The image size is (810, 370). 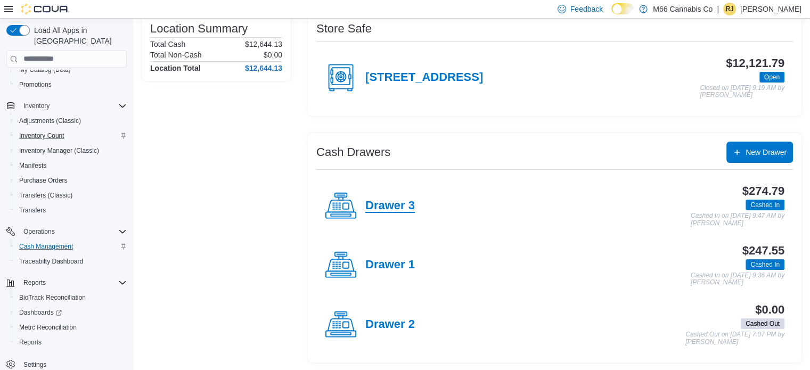 What do you see at coordinates (50, 121) in the screenshot?
I see `a: Adjustments (Classic)` at bounding box center [50, 121].